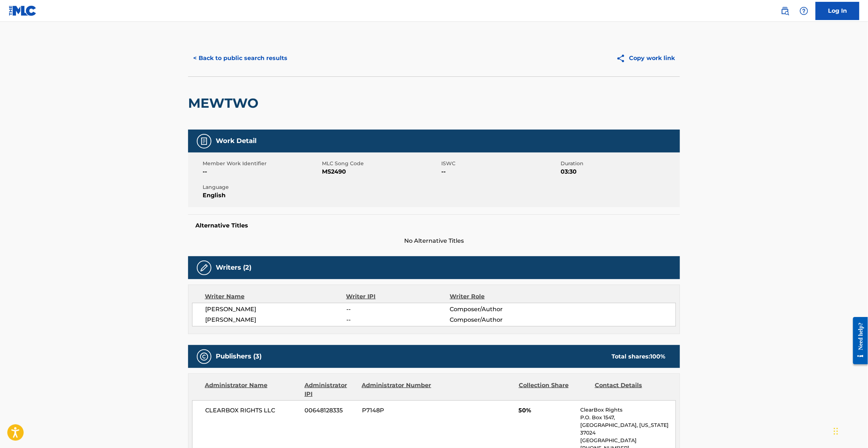  I want to click on h2: MEWTWO, so click(225, 103).